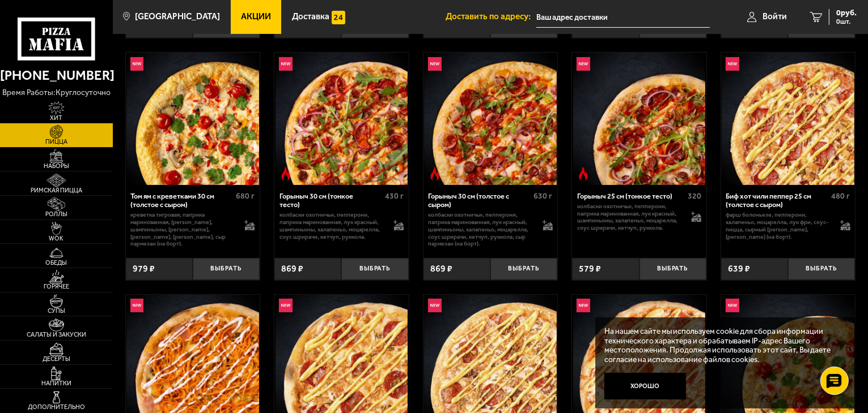 The image size is (868, 413). I want to click on img: Горыныч 30 см (толстое с сыром), so click(490, 119).